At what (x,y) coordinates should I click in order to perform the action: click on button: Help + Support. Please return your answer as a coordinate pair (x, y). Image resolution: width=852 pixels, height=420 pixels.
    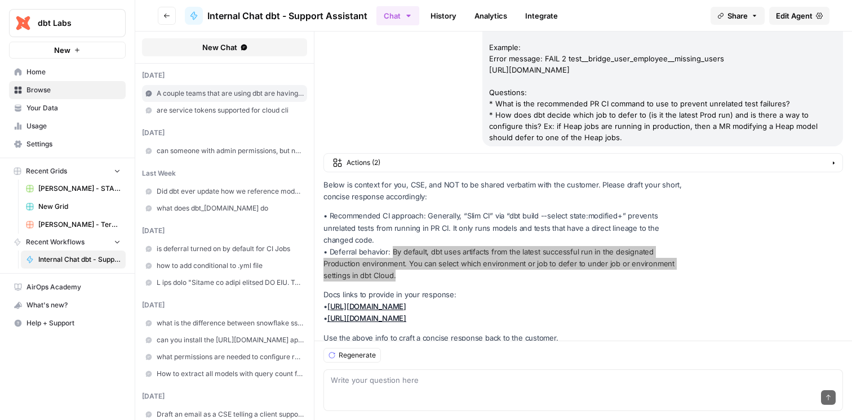
    Looking at the image, I should click on (67, 323).